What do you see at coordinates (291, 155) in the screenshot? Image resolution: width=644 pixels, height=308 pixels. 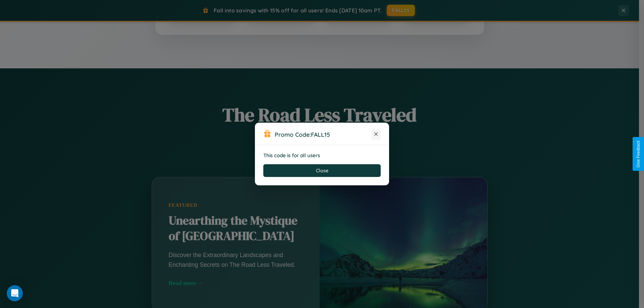 I see `strong: This code is for all users` at bounding box center [291, 155].